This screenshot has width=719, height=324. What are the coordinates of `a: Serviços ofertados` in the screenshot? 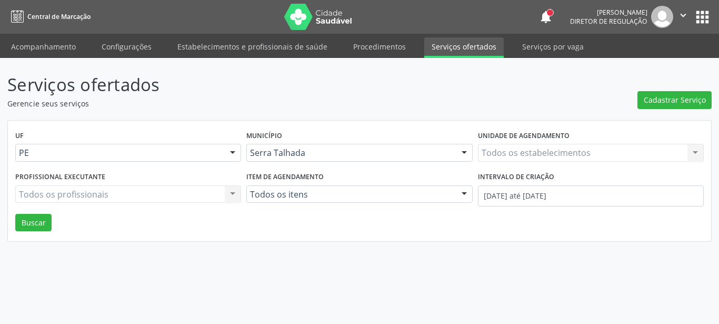 It's located at (464, 47).